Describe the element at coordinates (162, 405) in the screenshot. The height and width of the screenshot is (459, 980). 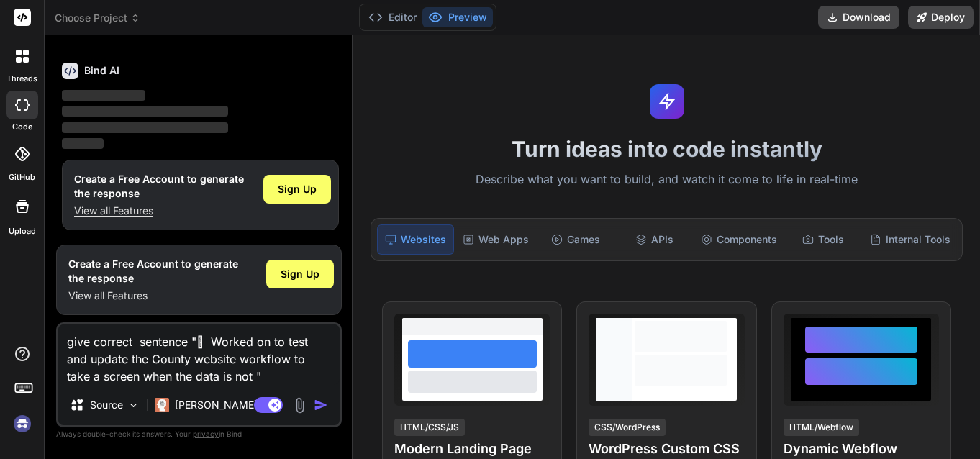
I see `img: Claude 4 Sonnet` at that location.